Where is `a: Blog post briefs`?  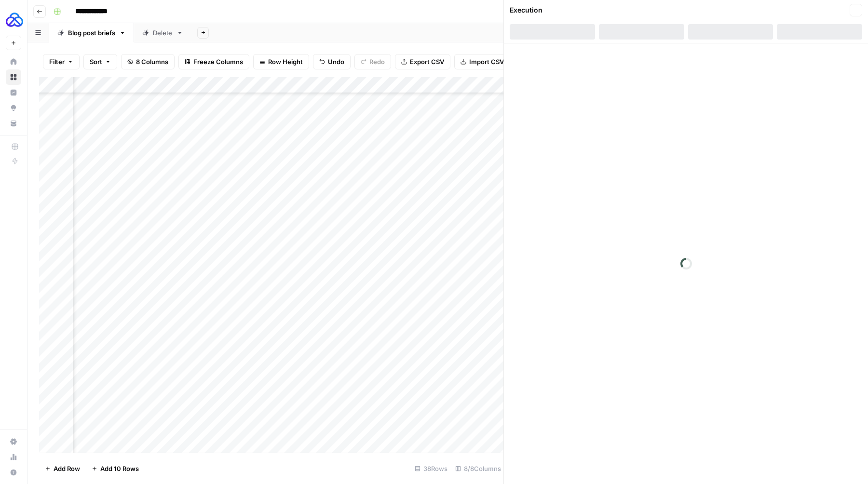
a: Blog post briefs is located at coordinates (91, 33).